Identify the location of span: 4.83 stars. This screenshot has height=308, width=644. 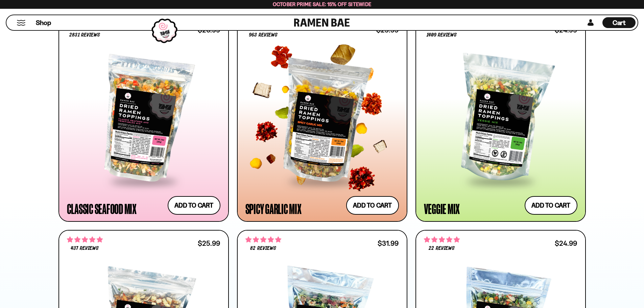
(263, 240).